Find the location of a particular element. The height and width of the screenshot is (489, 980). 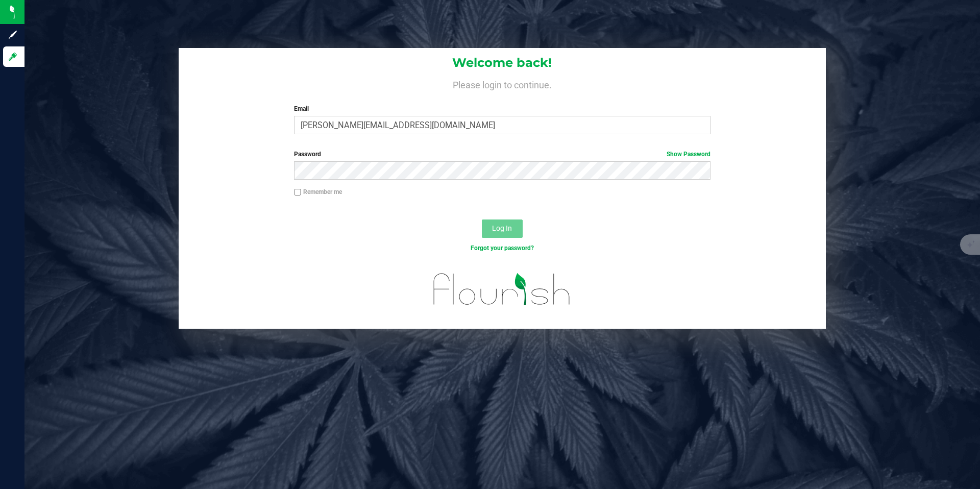

inline-svg: Log in is located at coordinates (13, 56).